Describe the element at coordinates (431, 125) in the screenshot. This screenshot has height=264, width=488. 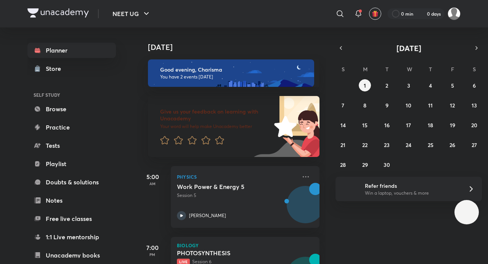
I see `abbr: September 18, 2025` at that location.